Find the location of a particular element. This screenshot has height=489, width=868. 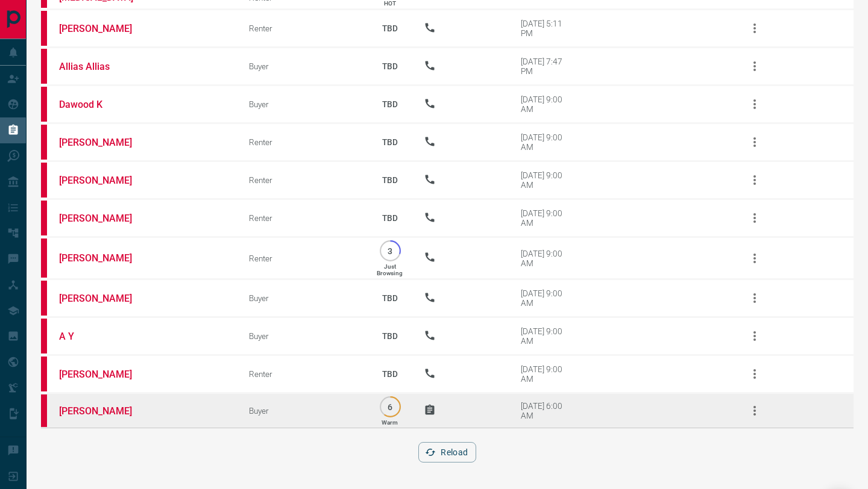

p: Warm is located at coordinates (389, 422).